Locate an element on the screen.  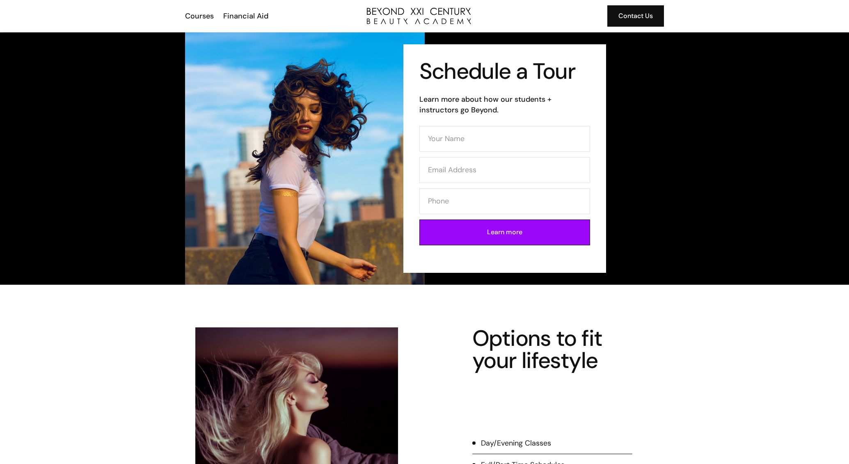
form: Contact Form is located at coordinates (504, 188).